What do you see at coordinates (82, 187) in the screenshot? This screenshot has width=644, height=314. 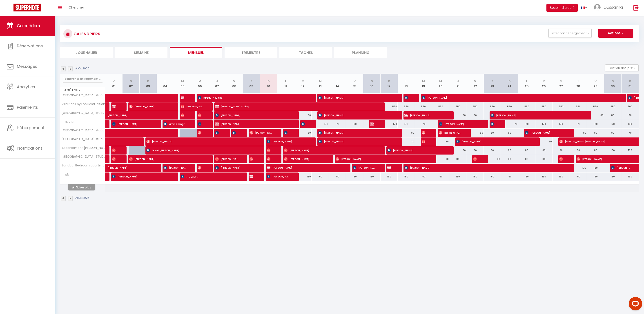 I see `button: Afficher plus` at bounding box center [82, 187].